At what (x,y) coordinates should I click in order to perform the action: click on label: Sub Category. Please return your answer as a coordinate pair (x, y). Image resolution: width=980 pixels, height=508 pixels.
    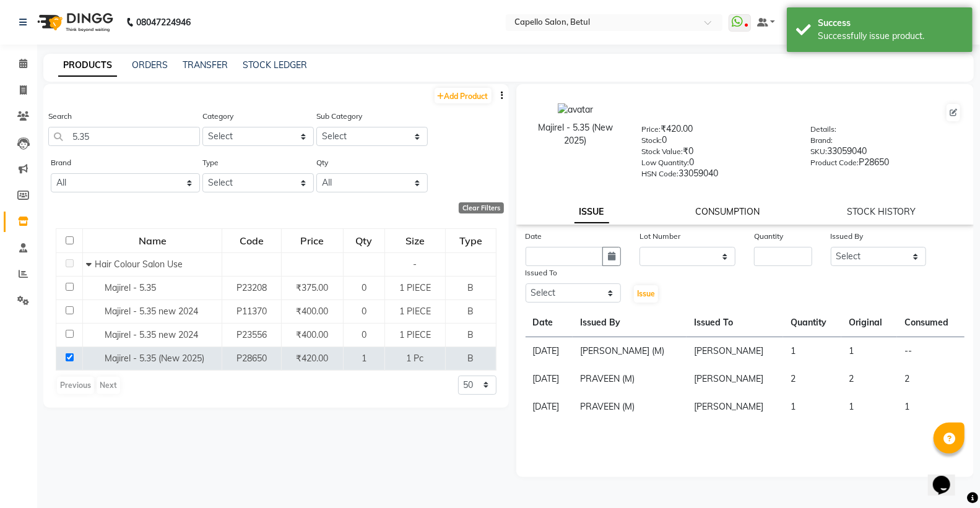
    Looking at the image, I should click on (339, 116).